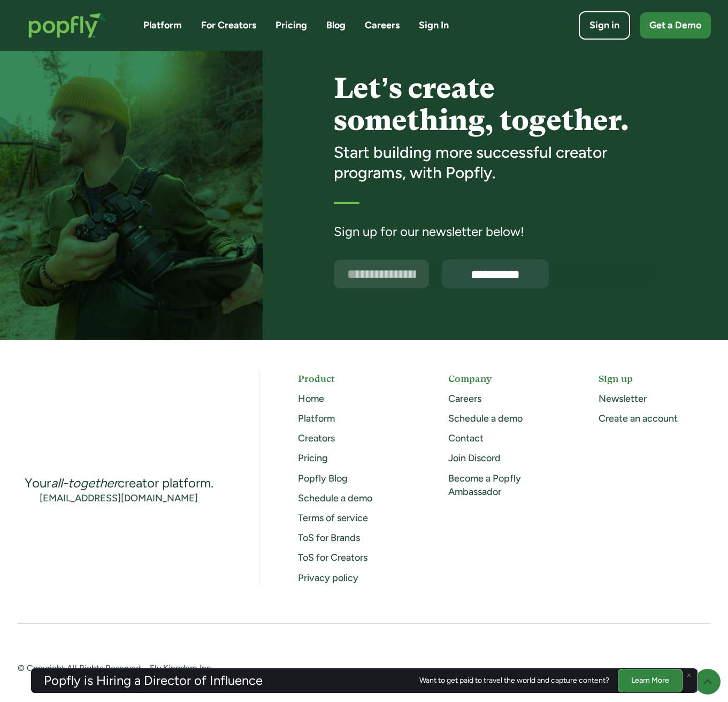  I want to click on div: Want to get paid to travel the world and capture content?, so click(514, 680).